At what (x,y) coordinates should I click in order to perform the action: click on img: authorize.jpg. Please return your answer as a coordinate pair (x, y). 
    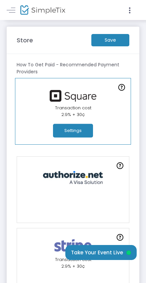
    Looking at the image, I should click on (73, 177).